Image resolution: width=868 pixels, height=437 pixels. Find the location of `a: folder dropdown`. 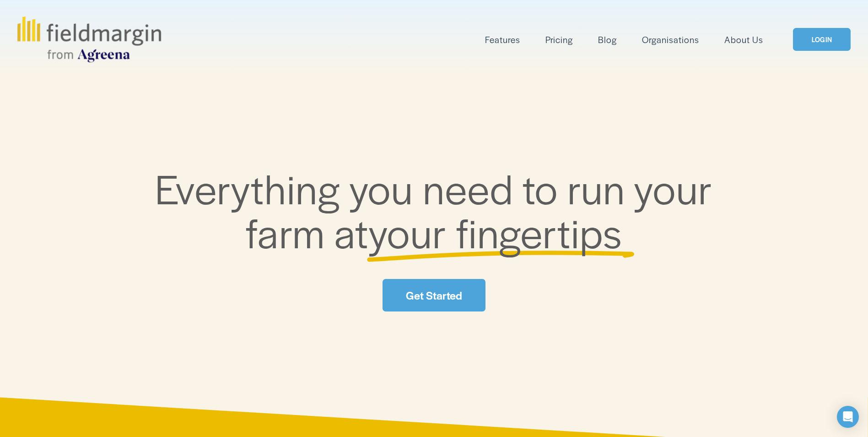

a: folder dropdown is located at coordinates (502, 39).